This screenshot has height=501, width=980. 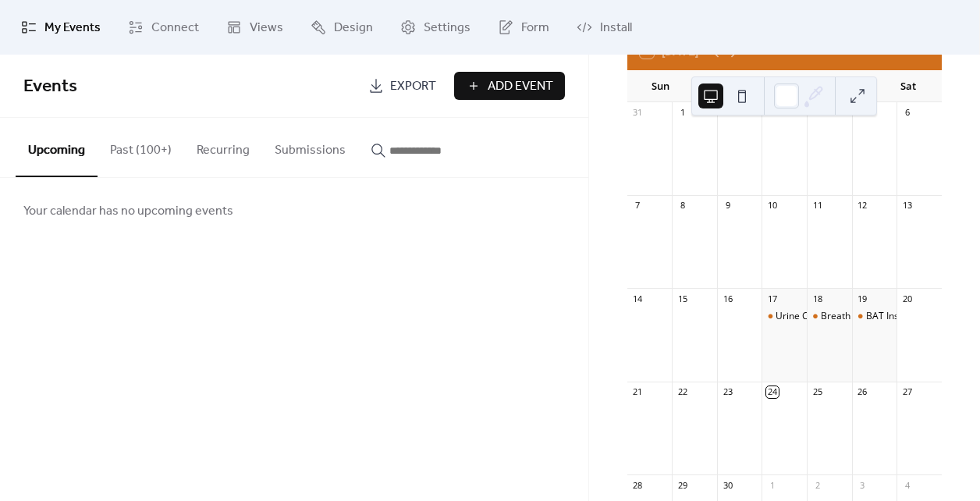 What do you see at coordinates (772, 298) in the screenshot?
I see `div: 17` at bounding box center [772, 298].